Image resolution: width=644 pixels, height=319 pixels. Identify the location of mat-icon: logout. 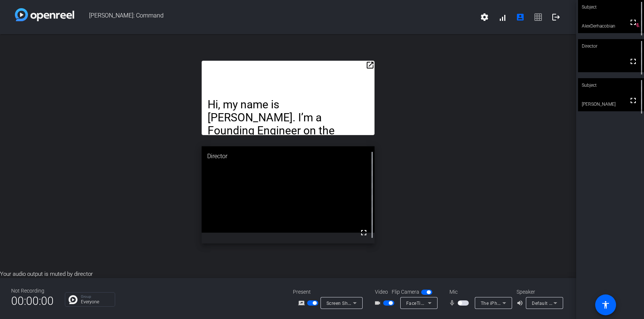
(556, 17).